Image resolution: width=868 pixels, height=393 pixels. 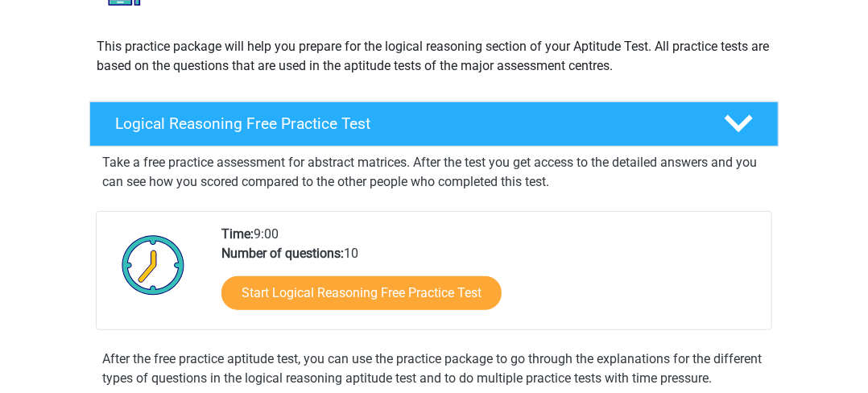 I want to click on p: This practice package will help you prepare for the logical reasoning section of your Aptitude Te..., so click(x=434, y=57).